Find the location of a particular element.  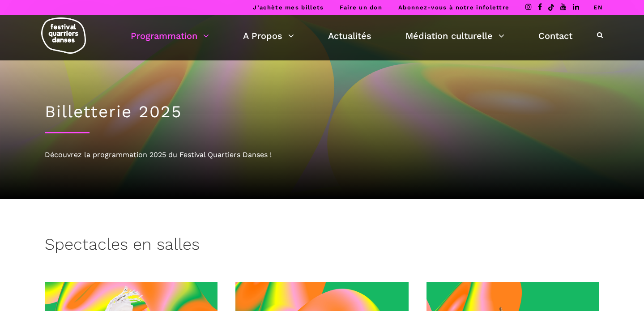

a: Faire un don is located at coordinates (361, 7).